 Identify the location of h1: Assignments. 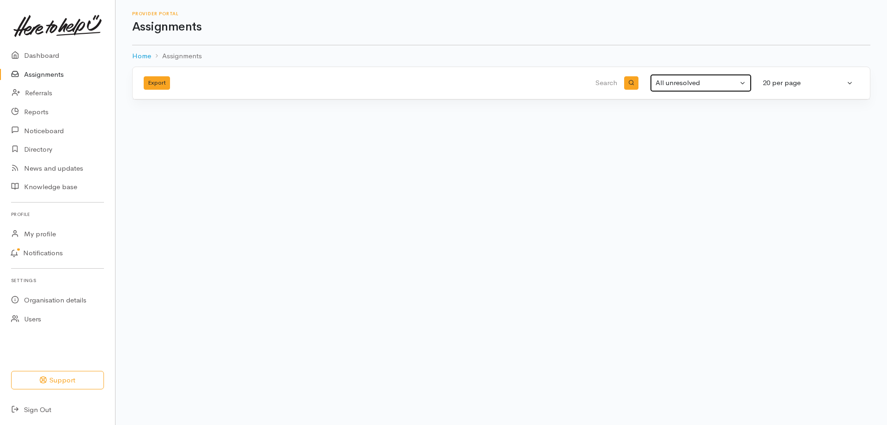
(501, 27).